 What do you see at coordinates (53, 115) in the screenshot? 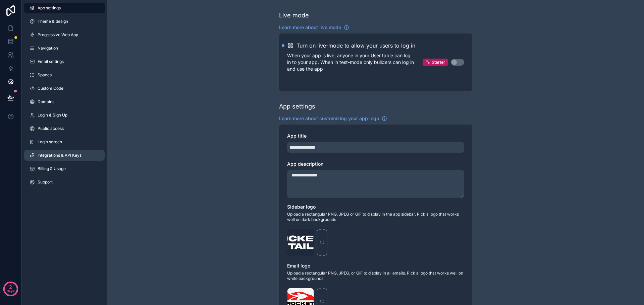
I see `span: Login & Sign Up` at bounding box center [53, 115].